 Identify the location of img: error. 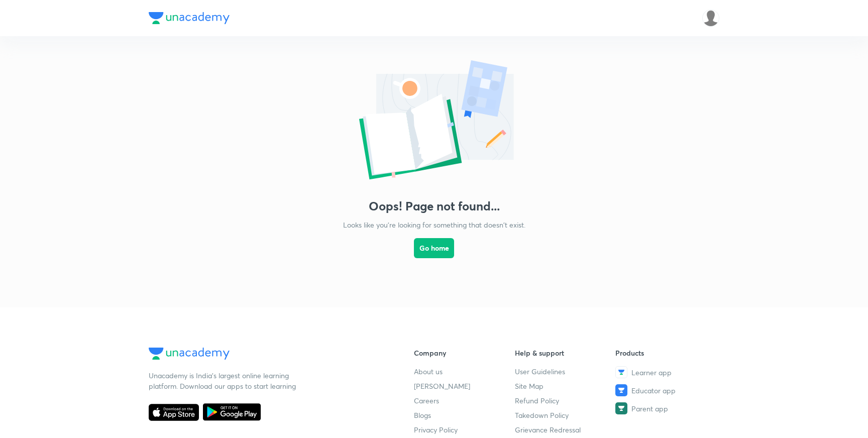
(434, 122).